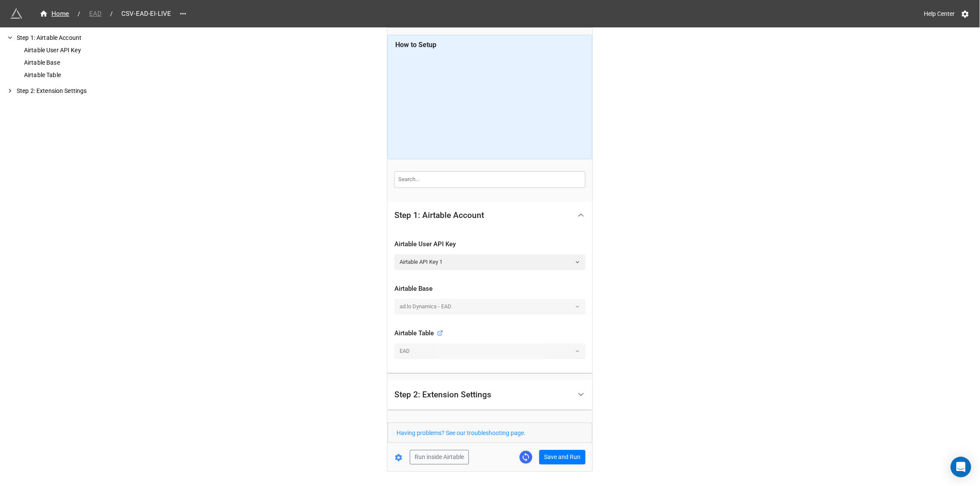 The height and width of the screenshot is (486, 980). I want to click on a: EAD, so click(95, 14).